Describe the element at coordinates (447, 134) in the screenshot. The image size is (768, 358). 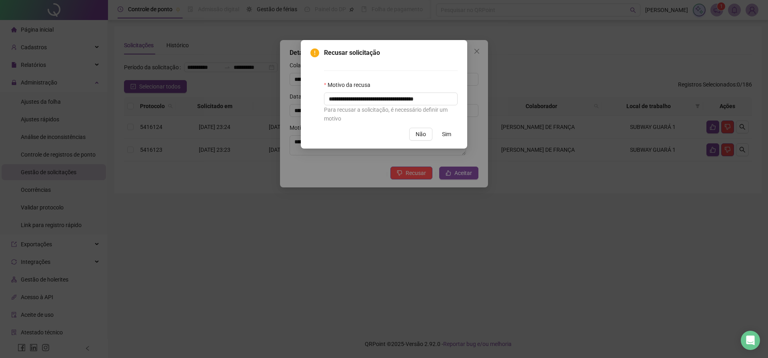
I see `span: Sim` at that location.